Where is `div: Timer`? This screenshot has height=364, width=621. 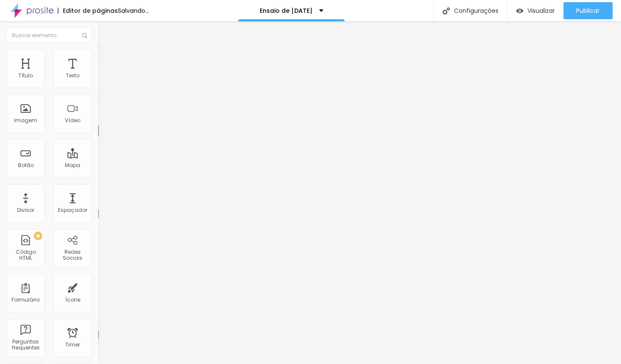 div: Timer is located at coordinates (73, 344).